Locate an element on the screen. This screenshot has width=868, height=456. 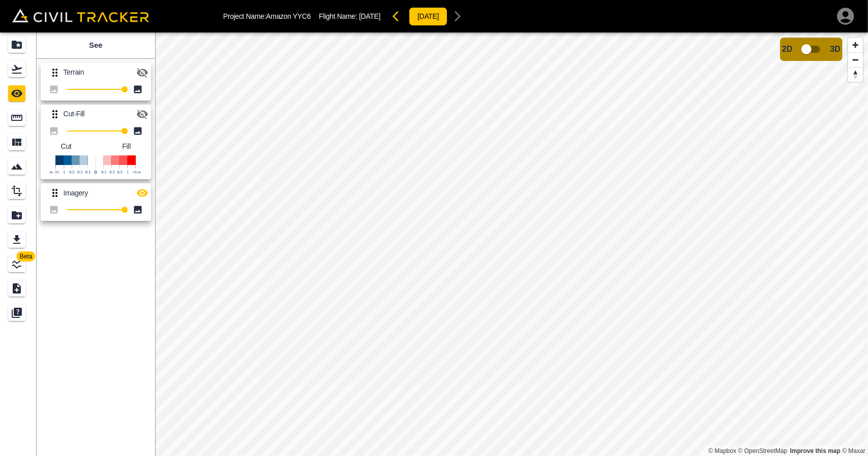
a: Mapbox is located at coordinates (722, 451).